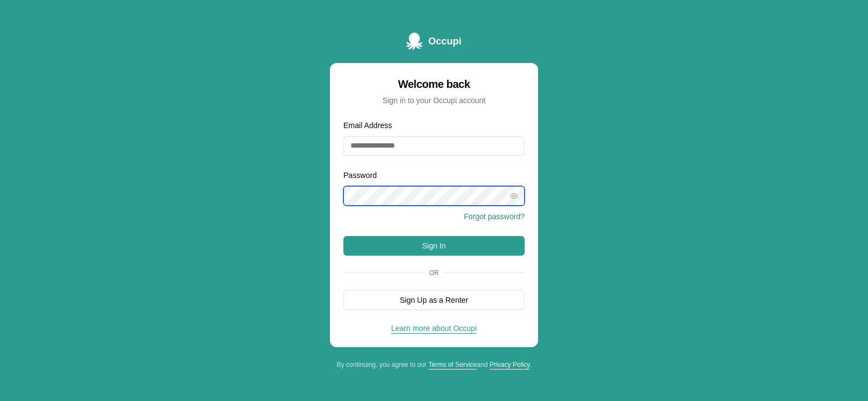  What do you see at coordinates (434, 84) in the screenshot?
I see `div: Welcome back` at bounding box center [434, 84].